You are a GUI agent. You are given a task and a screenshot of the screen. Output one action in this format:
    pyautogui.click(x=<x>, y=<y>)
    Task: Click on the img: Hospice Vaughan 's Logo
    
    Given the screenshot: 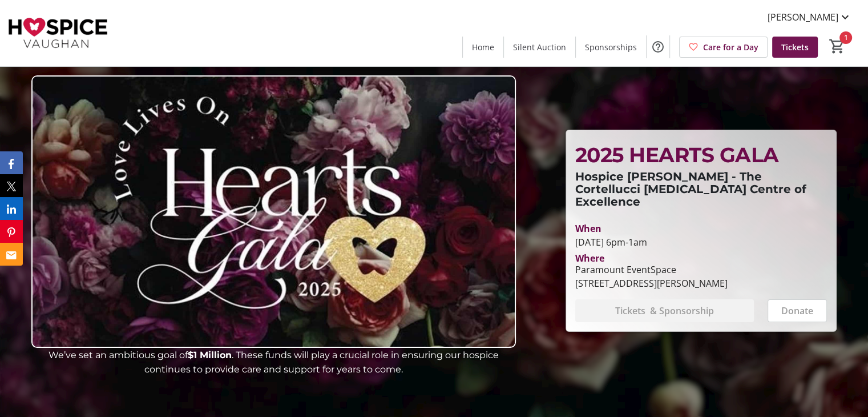 What is the action you would take?
    pyautogui.click(x=58, y=33)
    